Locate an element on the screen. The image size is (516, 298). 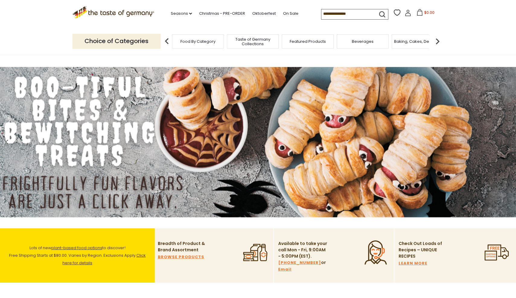
button: $0.00 is located at coordinates (425, 14).